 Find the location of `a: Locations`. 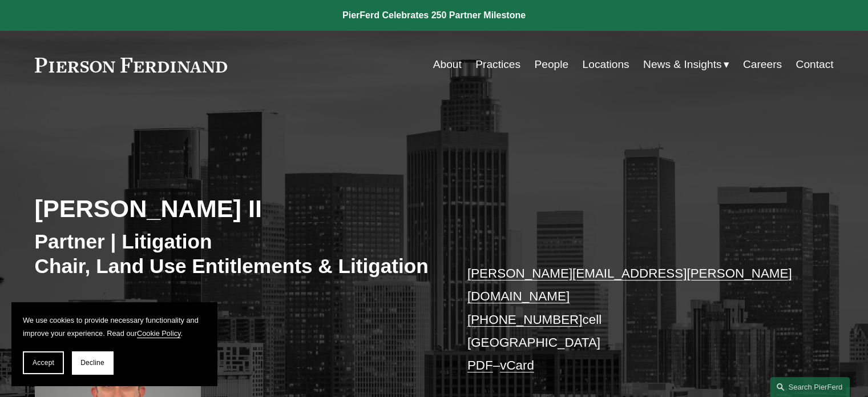

a: Locations is located at coordinates (605, 64).